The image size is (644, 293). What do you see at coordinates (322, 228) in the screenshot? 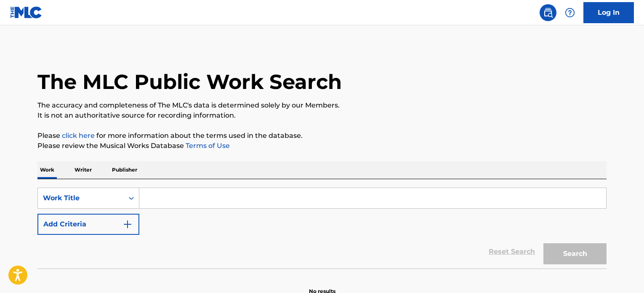
I see `form: Search Form` at bounding box center [322, 228].